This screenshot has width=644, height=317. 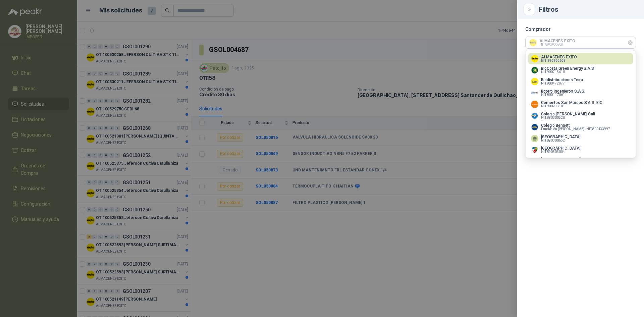 I want to click on button: Limpiar, so click(x=630, y=42).